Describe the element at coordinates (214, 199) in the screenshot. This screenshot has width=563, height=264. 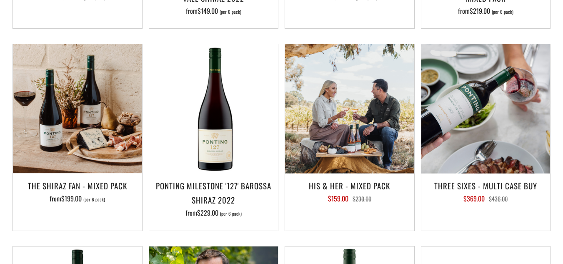
I see `a: Ponting Milestone '127' Barossa Shiraz 2022 from$229.00 (per 6 pack)` at that location.